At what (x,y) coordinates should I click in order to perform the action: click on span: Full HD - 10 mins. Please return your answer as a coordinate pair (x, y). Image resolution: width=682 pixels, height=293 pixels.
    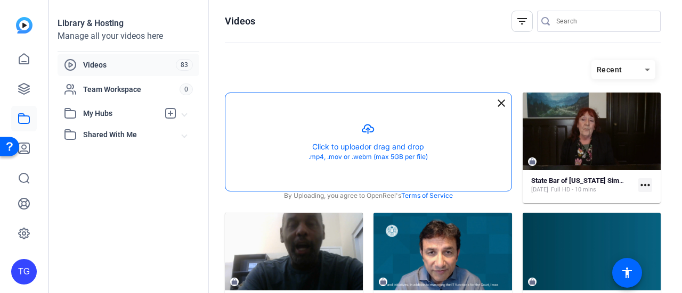
    Looking at the image, I should click on (573, 190).